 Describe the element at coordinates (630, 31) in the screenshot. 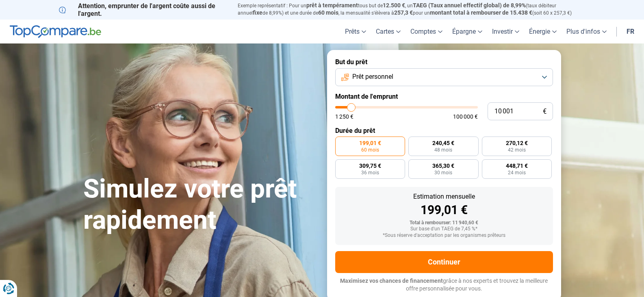

I see `a: fr` at that location.